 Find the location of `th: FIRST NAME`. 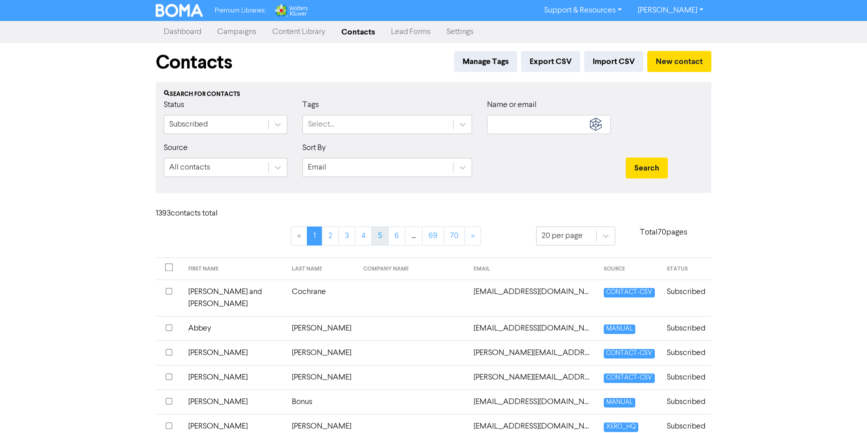

th: FIRST NAME is located at coordinates (234, 269).